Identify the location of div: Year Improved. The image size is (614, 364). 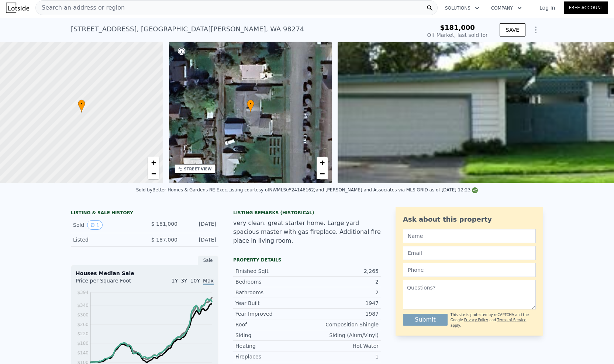
(271, 314).